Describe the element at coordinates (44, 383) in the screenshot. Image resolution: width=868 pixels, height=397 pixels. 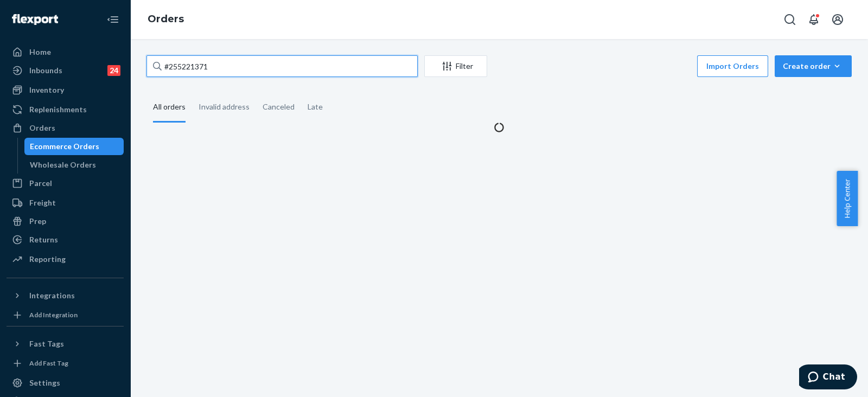
I see `div: Settings` at that location.